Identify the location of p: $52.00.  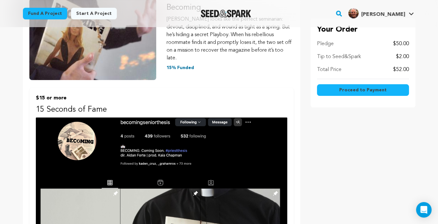
(401, 70).